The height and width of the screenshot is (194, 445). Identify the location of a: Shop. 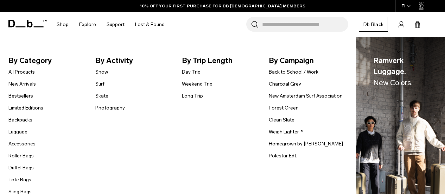
(63, 24).